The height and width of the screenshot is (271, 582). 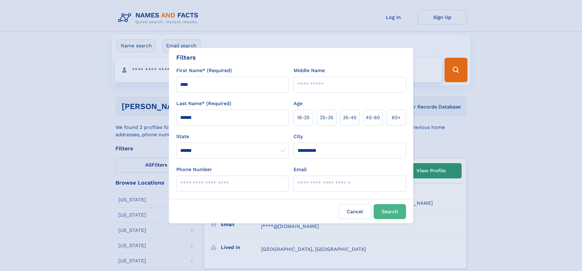 I want to click on span: 25‑35, so click(x=327, y=118).